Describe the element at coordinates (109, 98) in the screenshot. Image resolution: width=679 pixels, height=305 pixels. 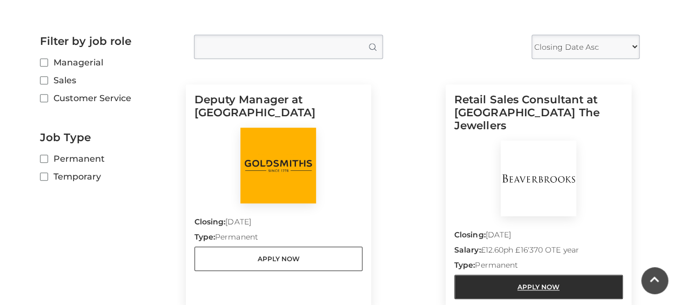
I see `label: Customer Service` at that location.